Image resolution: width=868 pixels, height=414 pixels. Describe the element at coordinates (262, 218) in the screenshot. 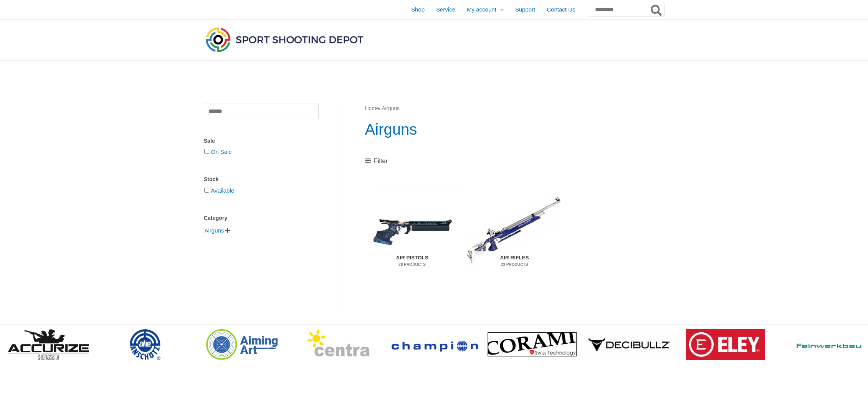

I see `div: Category` at that location.